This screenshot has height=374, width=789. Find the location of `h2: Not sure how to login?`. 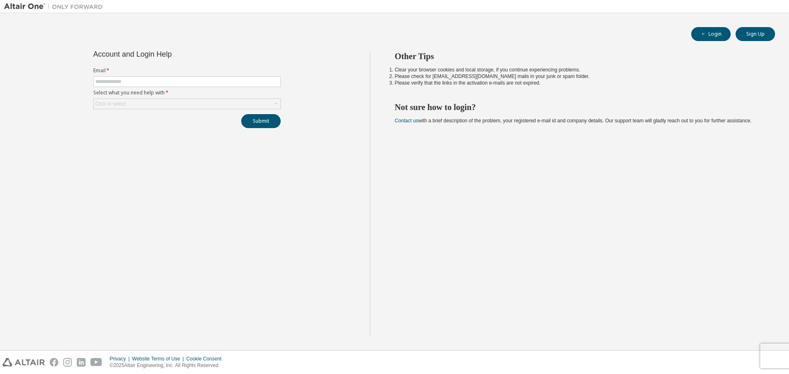

h2: Not sure how to login? is located at coordinates (578, 107).